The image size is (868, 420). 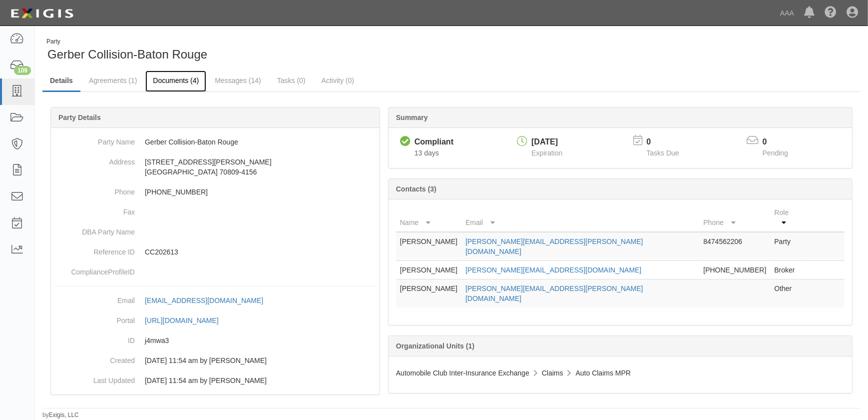 I want to click on div: Gerber Collision-Baton Rouge, so click(x=243, y=50).